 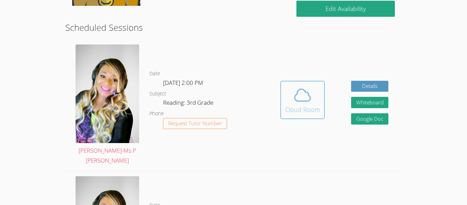 I want to click on button: Cloud Room, so click(x=303, y=100).